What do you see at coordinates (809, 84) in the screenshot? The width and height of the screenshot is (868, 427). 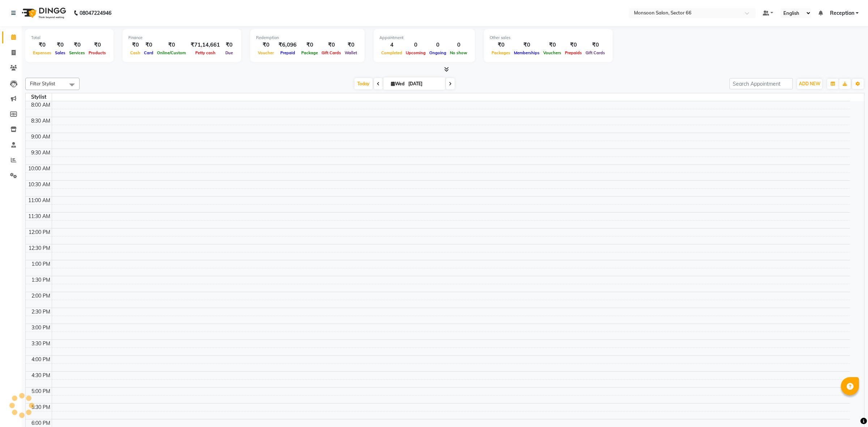 I see `button: ADD NEW` at bounding box center [809, 84].